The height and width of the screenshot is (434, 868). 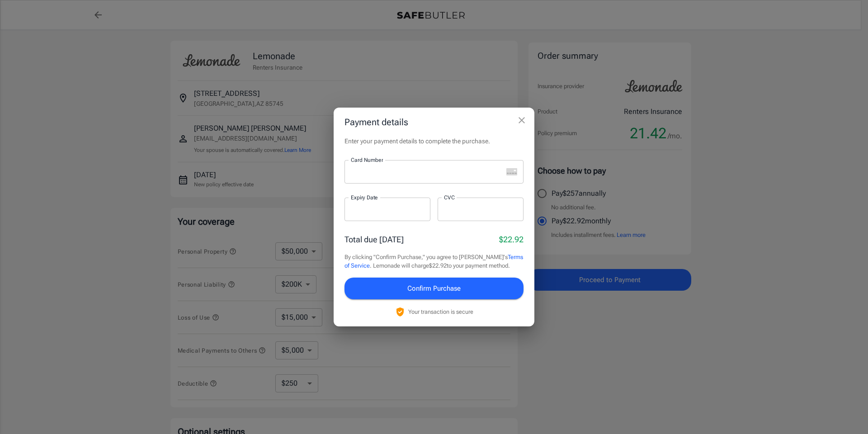 I want to click on span: Confirm Purchase, so click(x=434, y=288).